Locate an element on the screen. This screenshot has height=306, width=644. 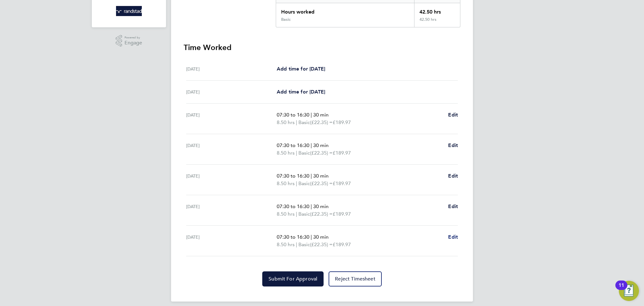
img: randstad-logo-retina.png is located at coordinates (129, 11).